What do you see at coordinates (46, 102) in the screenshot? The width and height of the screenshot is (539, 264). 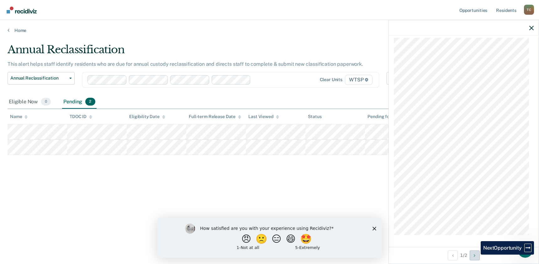 I see `span: 0` at bounding box center [46, 102].